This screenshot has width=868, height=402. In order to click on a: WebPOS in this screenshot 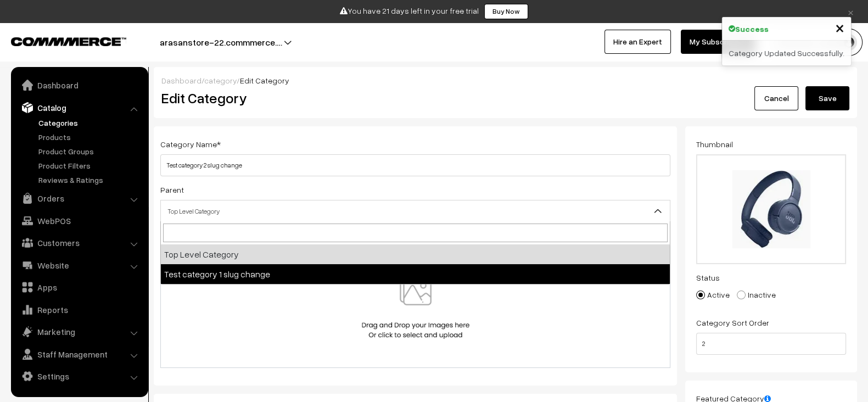, I will do `click(79, 221)`.